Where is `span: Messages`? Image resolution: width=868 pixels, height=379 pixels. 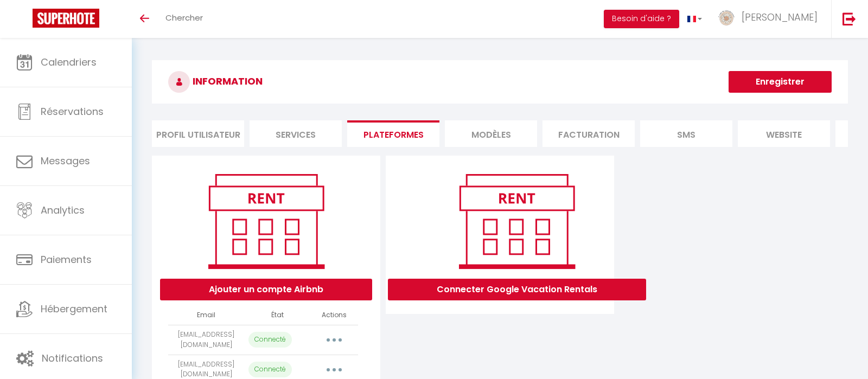 span: Messages is located at coordinates (65, 161).